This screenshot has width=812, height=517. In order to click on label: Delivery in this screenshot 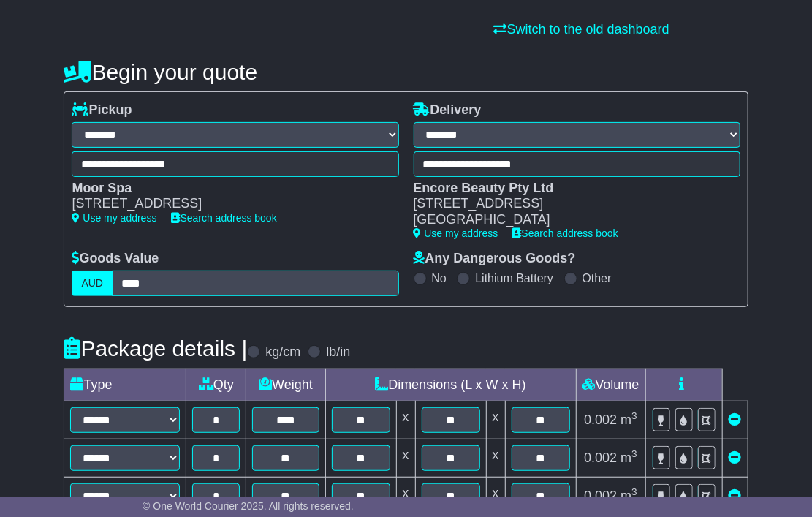, I will do `click(447, 110)`.